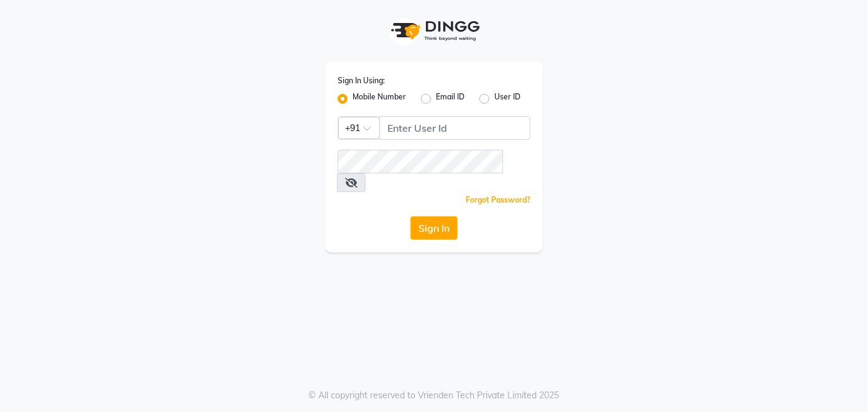 The height and width of the screenshot is (412, 868). What do you see at coordinates (498, 199) in the screenshot?
I see `a: Forgot Password?` at bounding box center [498, 199].